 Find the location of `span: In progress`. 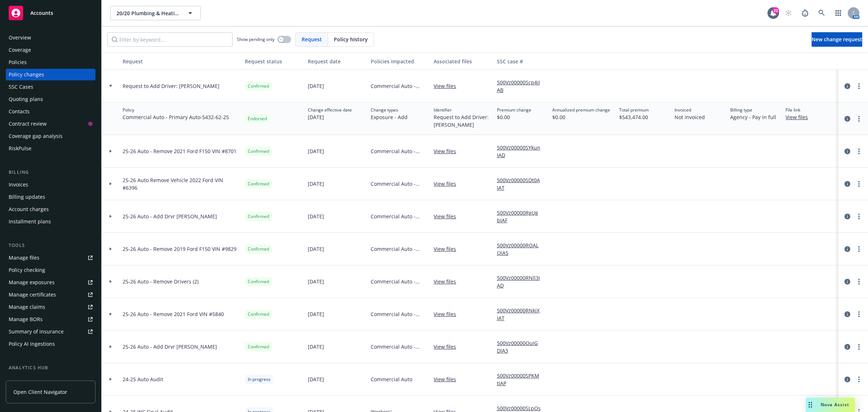

span: In progress is located at coordinates (259, 380).